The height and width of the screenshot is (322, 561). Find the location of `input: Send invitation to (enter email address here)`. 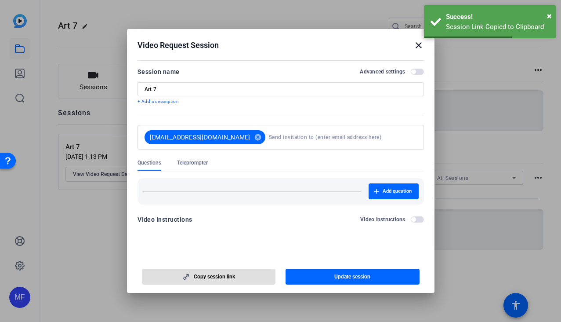

input: Send invitation to (enter email address here) is located at coordinates (341, 137).